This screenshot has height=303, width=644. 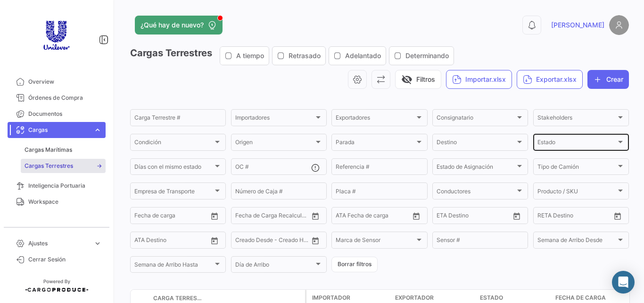 I want to click on span: Fecha de carga, so click(x=581, y=297).